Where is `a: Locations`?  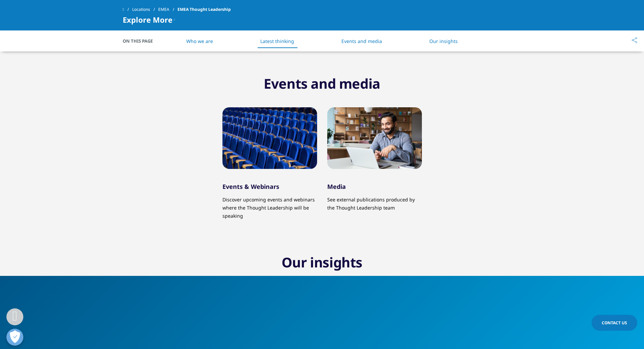
a: Locations is located at coordinates (145, 9).